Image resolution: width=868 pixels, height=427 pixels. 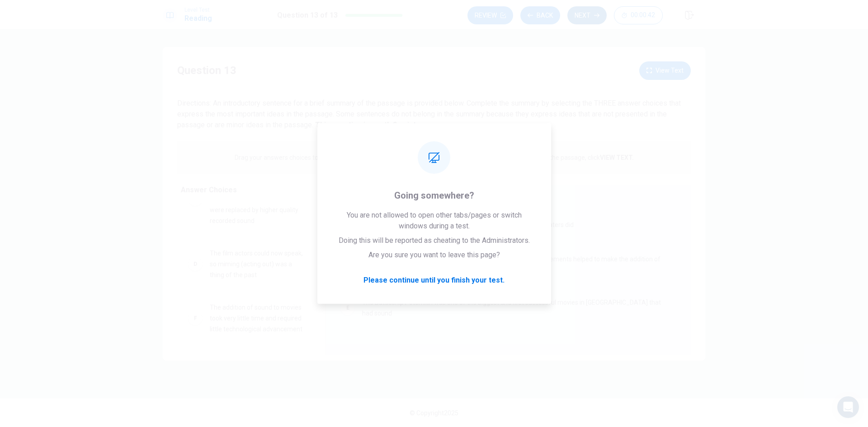 What do you see at coordinates (429, 114) in the screenshot?
I see `span: Directions: An introductory sentence for a brief summary of the passage is provided below. Comple...` at bounding box center [429, 114].